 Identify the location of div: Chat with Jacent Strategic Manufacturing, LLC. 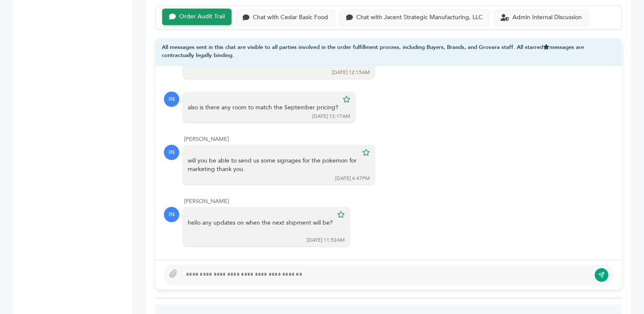
(419, 17).